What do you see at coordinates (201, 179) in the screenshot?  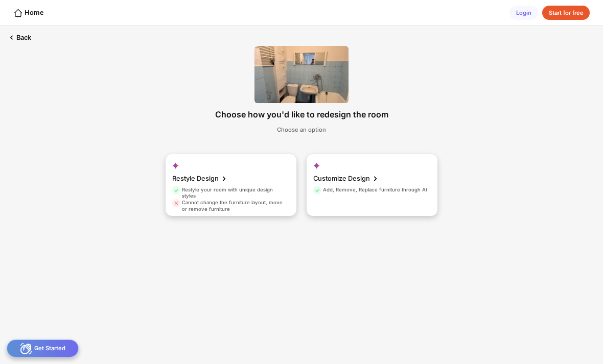 I see `div: Restyle Design` at bounding box center [201, 179].